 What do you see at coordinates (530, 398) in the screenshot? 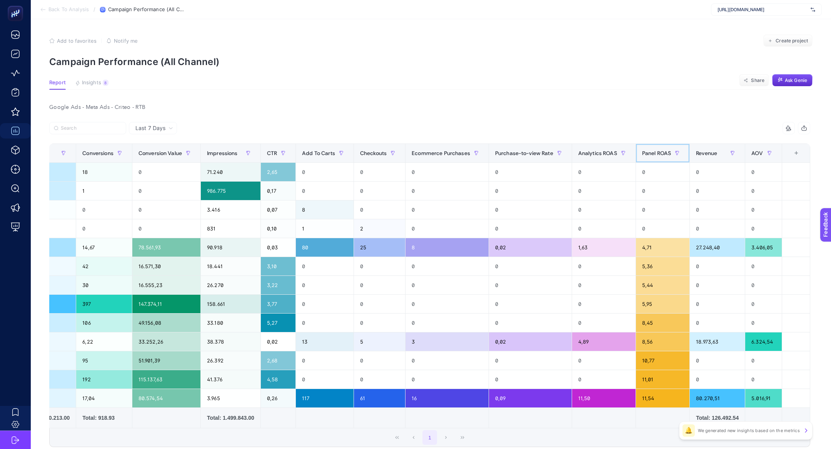
I see `div: 0,09` at bounding box center [530, 398].